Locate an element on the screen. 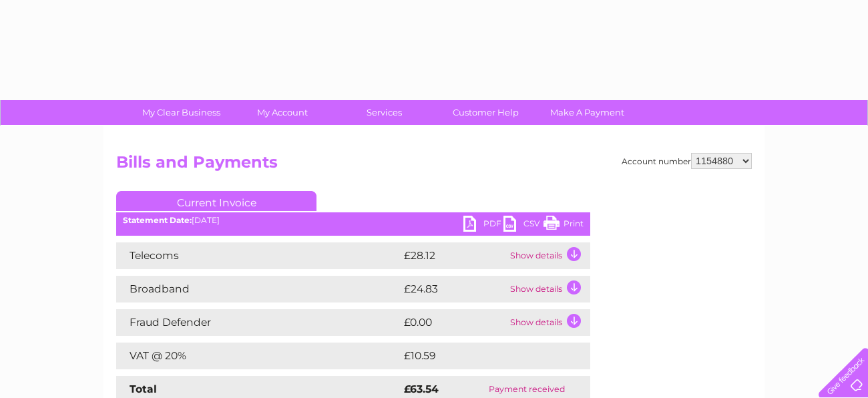 This screenshot has height=398, width=868. a: Services is located at coordinates (384, 112).